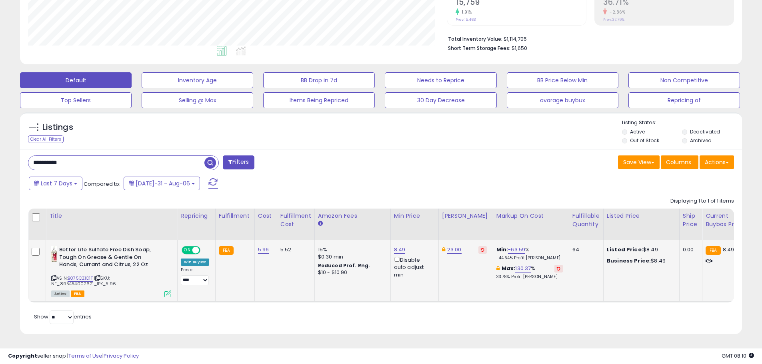  Describe the element at coordinates (238, 162) in the screenshot. I see `button: Filters` at that location.